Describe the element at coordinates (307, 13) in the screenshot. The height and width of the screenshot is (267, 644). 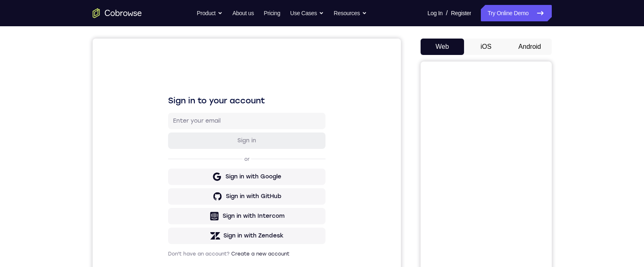
I see `button: Use Cases` at that location.